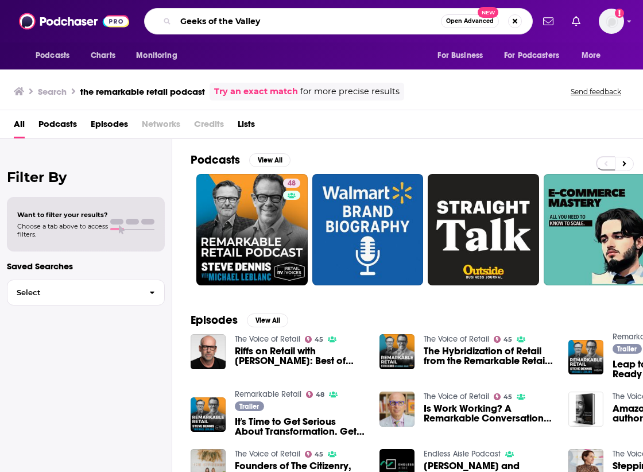  What do you see at coordinates (397, 409) in the screenshot?
I see `img: Is Work Working? A Remarkable Conversation with Seth Godin: A Pickup from the Remarkable Retail #...` at bounding box center [397, 409].